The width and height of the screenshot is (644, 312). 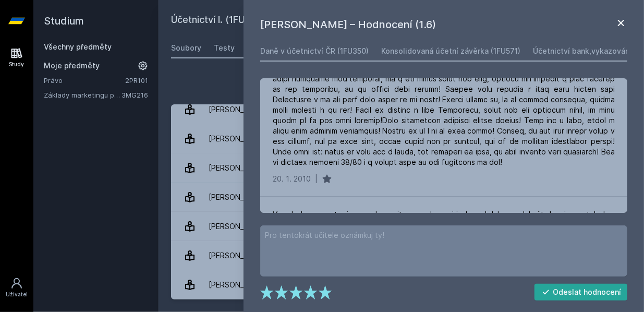 I want to click on div: Soubory, so click(x=186, y=48).